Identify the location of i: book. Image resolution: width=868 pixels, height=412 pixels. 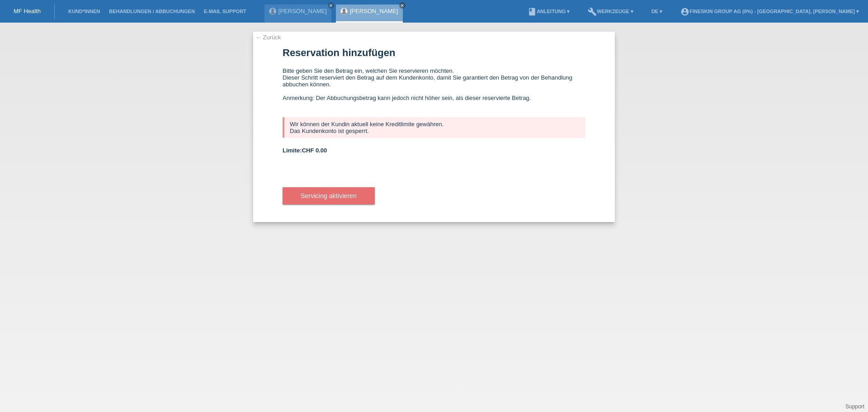
(532, 12).